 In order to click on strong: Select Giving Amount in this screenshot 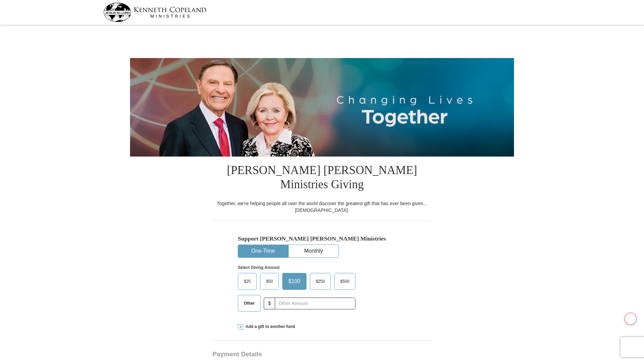, I will do `click(259, 267)`.